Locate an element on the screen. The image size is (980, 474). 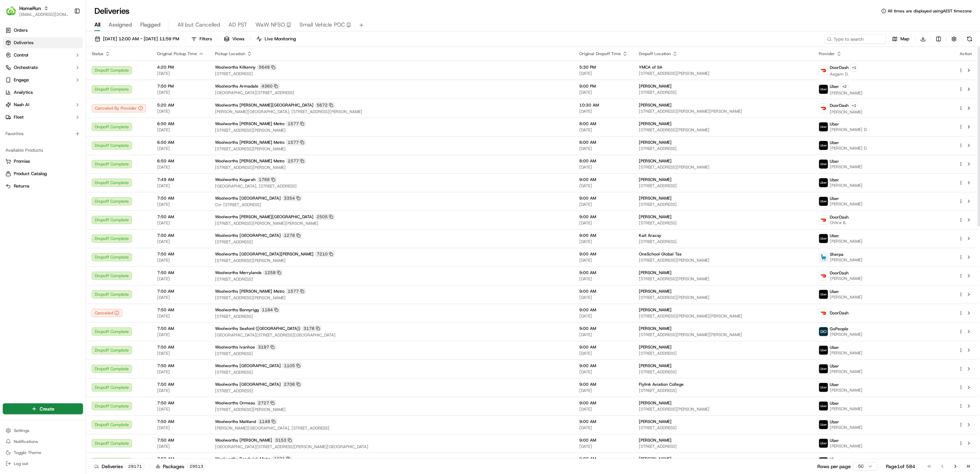
a: Analytics is located at coordinates (43, 92).